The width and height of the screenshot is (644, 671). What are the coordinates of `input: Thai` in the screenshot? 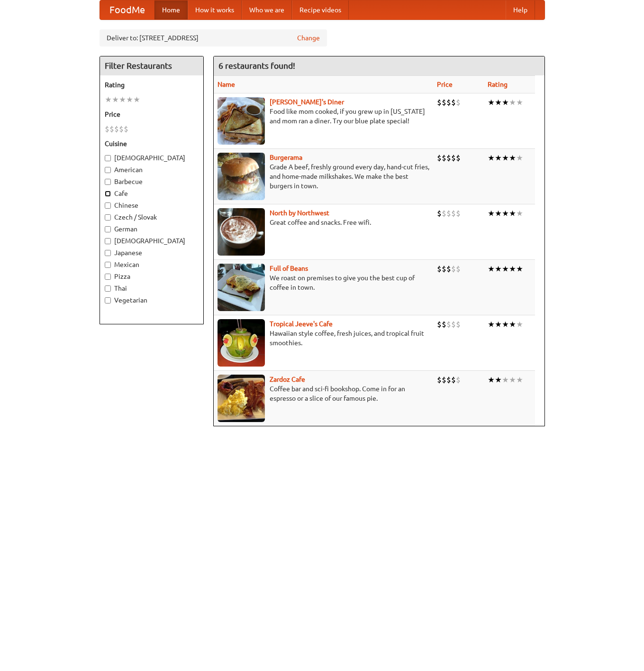 It's located at (107, 288).